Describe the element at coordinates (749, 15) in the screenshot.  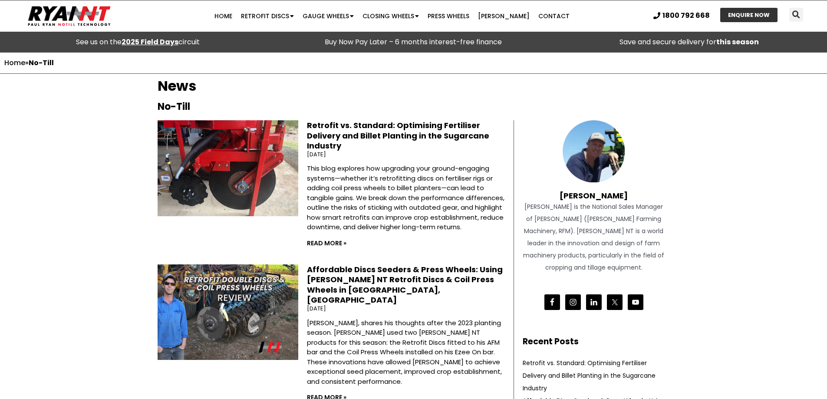
I see `a: ENQUIRE NOW` at that location.